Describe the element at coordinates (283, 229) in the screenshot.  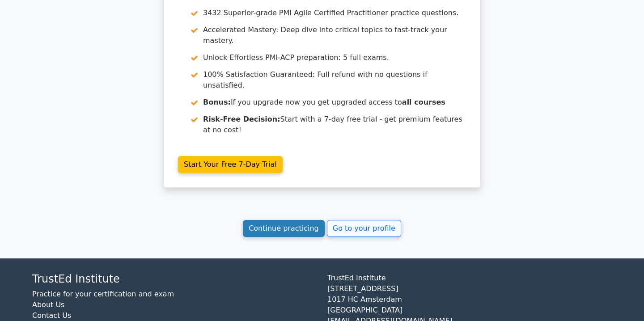
I see `a: Continue practicing` at that location.